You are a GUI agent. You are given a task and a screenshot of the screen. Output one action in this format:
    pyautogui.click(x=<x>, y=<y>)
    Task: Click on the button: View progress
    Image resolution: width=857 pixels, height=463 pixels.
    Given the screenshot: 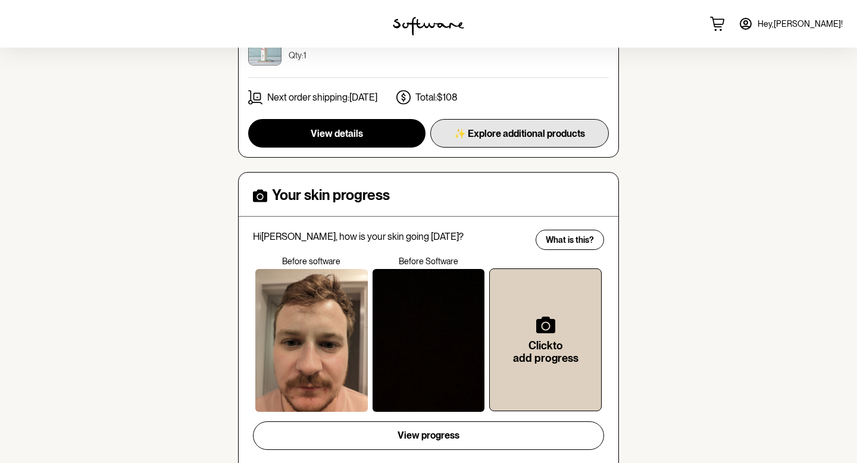 What is the action you would take?
    pyautogui.click(x=429, y=436)
    